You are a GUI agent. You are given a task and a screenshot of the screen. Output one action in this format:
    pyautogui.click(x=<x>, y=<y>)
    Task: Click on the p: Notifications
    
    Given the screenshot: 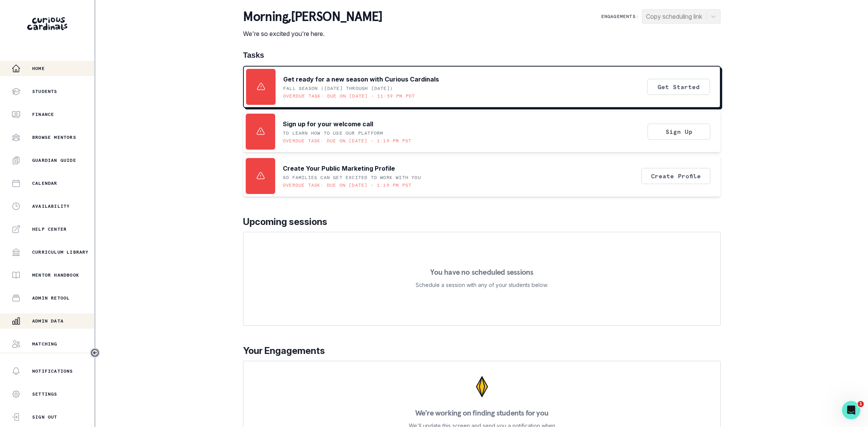 What is the action you would take?
    pyautogui.click(x=52, y=371)
    